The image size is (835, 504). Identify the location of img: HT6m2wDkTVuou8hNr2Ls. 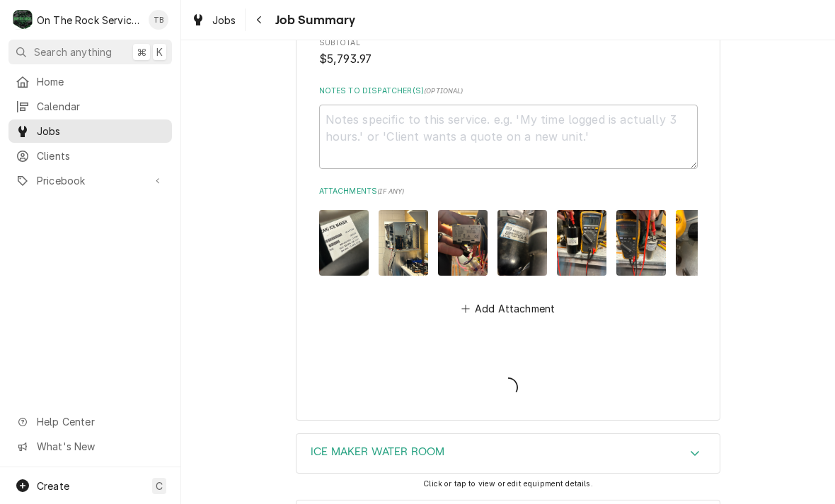
(700, 242).